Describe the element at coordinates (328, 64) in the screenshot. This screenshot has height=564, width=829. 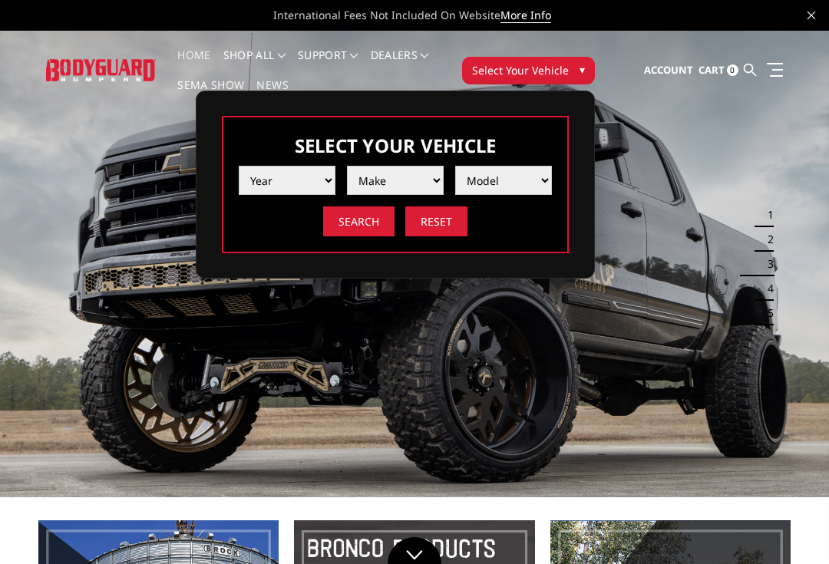
I see `a: Support` at that location.